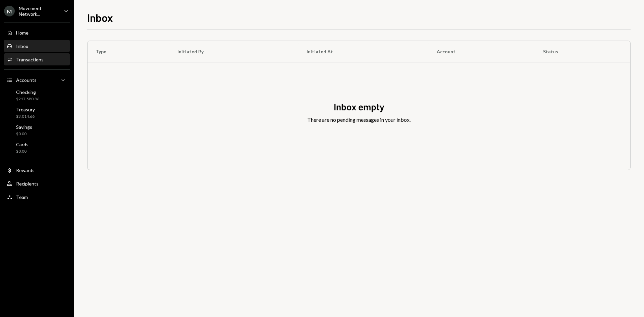  I want to click on div: $3,014.66, so click(26, 116).